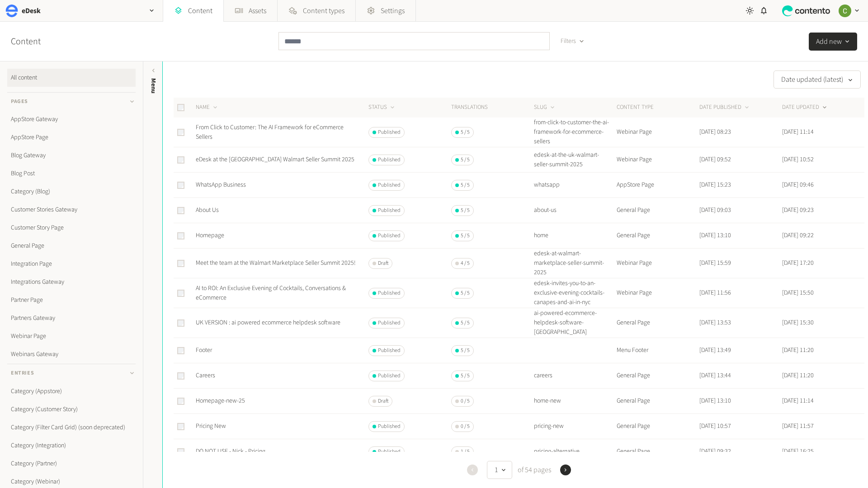 The height and width of the screenshot is (488, 868). I want to click on h2: eDesk, so click(31, 11).